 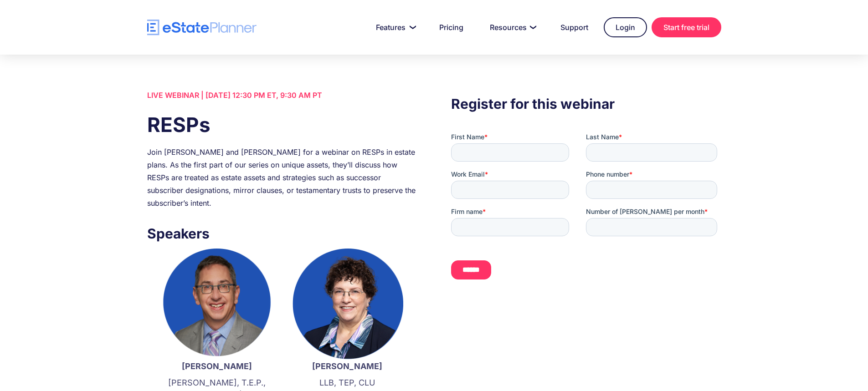 I want to click on a: Pricing, so click(x=451, y=27).